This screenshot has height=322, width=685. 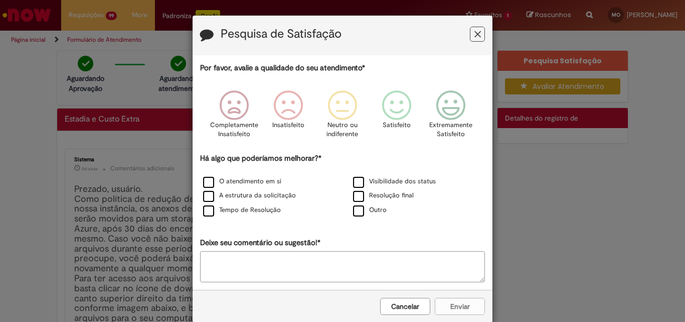 I want to click on div: Neutro ou indiferente, so click(x=343, y=117).